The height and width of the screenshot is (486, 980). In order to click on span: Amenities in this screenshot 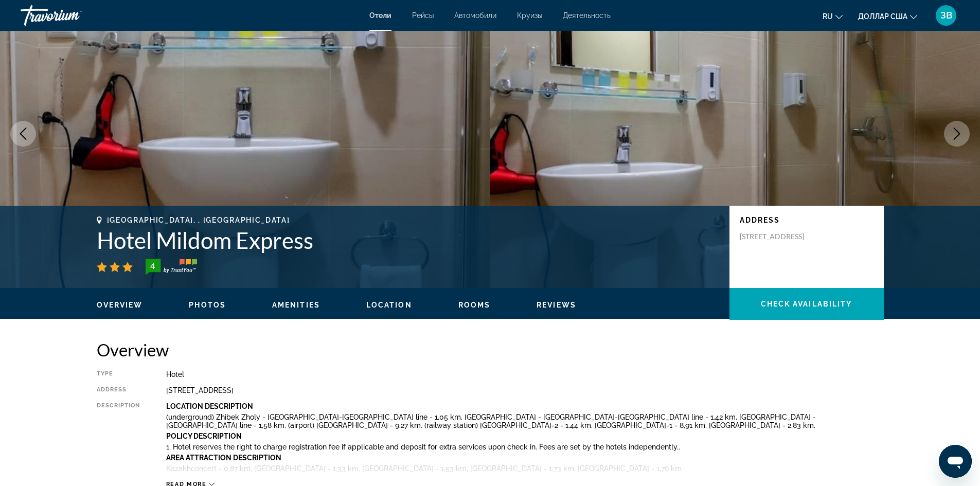, I will do `click(296, 305)`.